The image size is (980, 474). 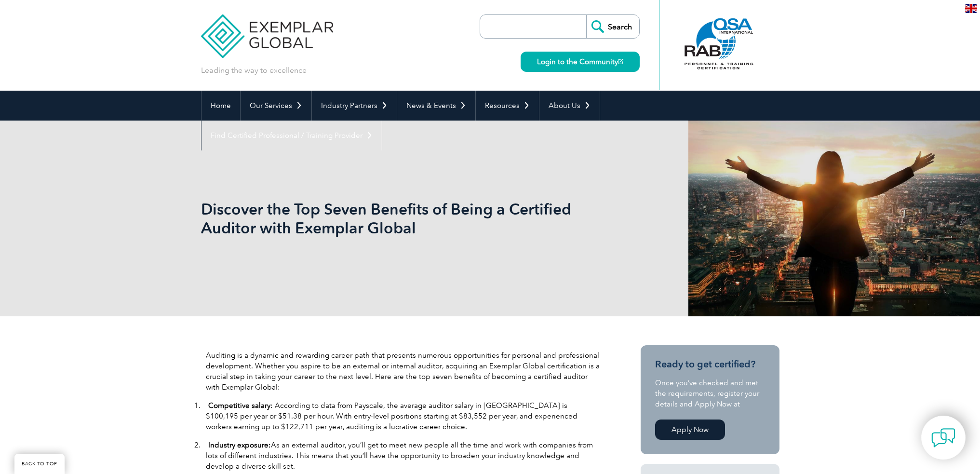 What do you see at coordinates (613, 26) in the screenshot?
I see `input: Search` at bounding box center [613, 26].